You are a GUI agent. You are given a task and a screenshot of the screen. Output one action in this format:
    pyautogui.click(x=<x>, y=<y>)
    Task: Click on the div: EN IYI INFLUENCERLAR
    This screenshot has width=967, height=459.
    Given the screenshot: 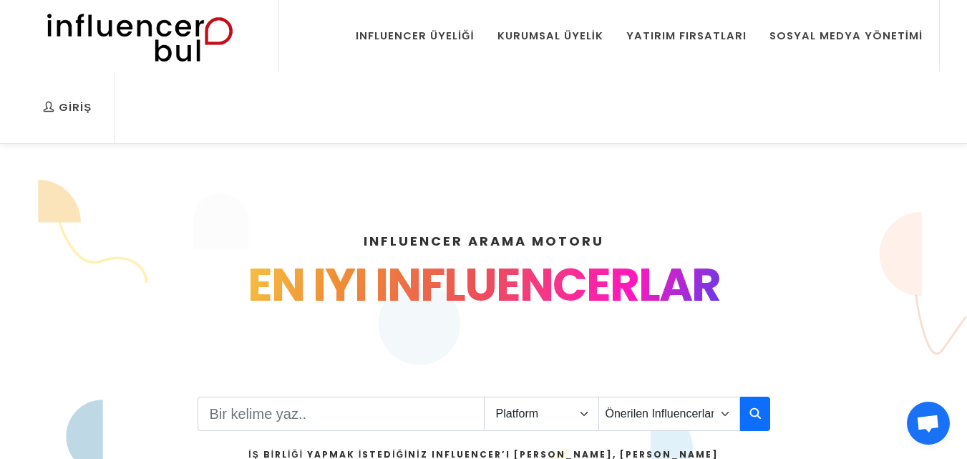 What is the action you would take?
    pyautogui.click(x=484, y=285)
    